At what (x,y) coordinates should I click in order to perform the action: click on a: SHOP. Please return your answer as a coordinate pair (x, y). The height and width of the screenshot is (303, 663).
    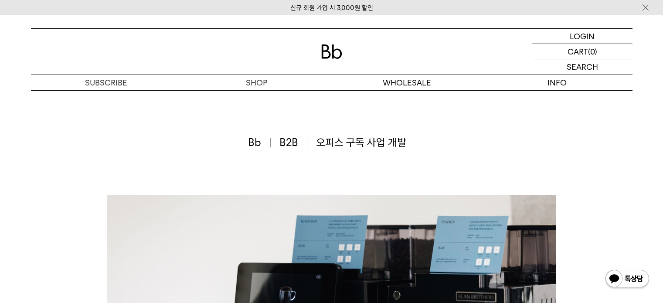
    Looking at the image, I should click on (256, 82).